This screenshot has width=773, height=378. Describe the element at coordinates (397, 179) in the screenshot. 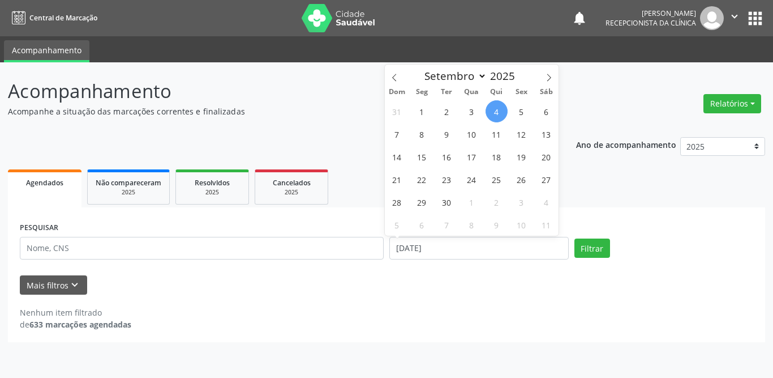

I see `span: Setembro 21, 2025` at that location.